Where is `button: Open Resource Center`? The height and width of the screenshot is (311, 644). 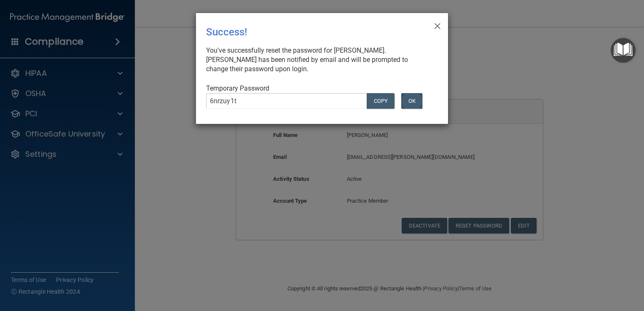 button: Open Resource Center is located at coordinates (623, 50).